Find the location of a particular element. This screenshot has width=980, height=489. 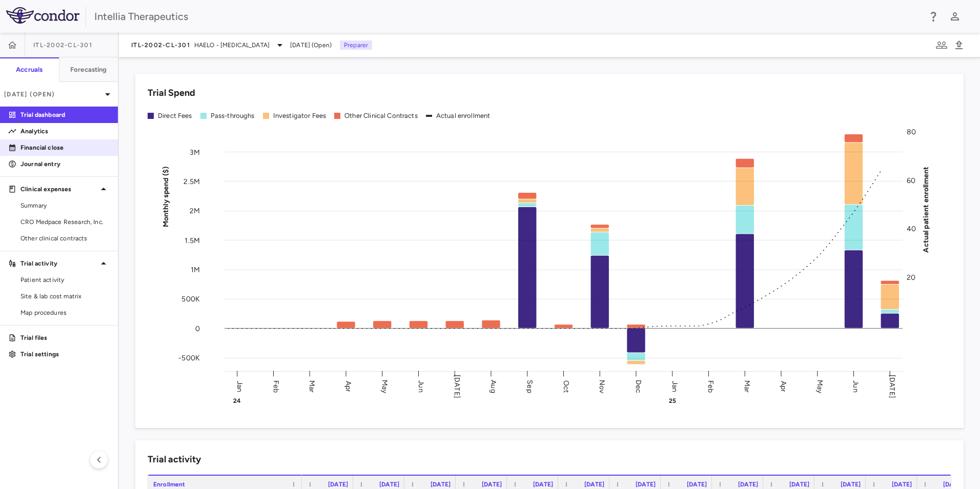

p: Trial activity is located at coordinates (59, 263).